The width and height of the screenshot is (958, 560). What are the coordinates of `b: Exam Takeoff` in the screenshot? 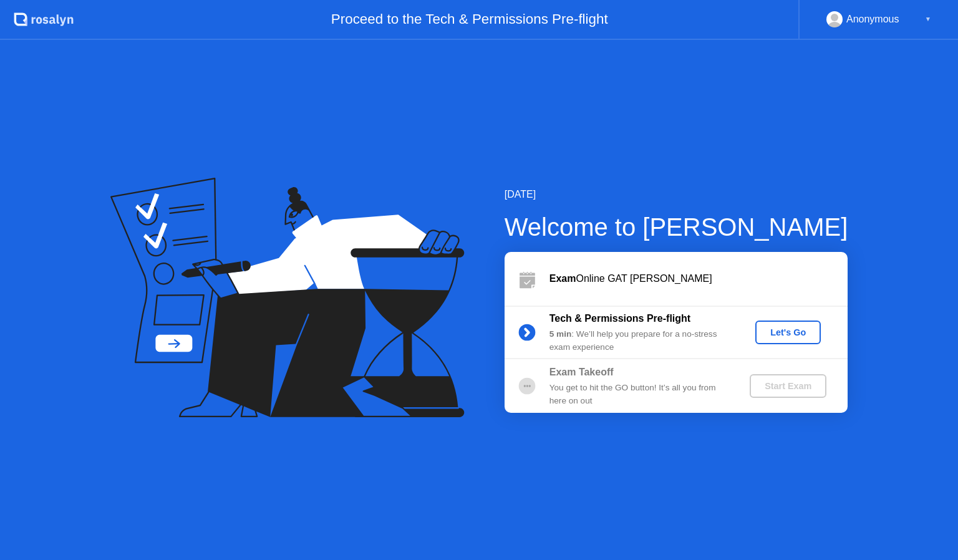 It's located at (582, 372).